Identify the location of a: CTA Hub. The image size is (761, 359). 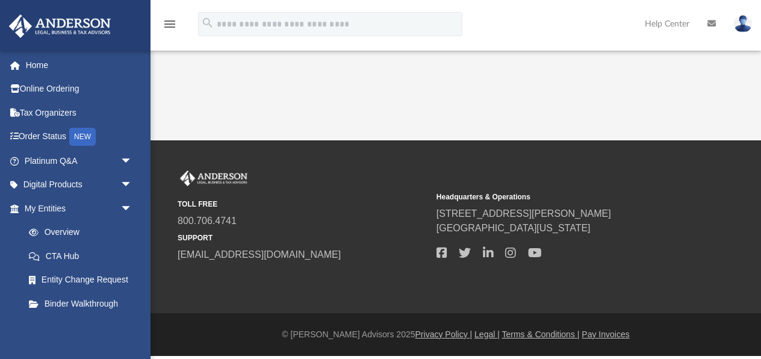
(84, 256).